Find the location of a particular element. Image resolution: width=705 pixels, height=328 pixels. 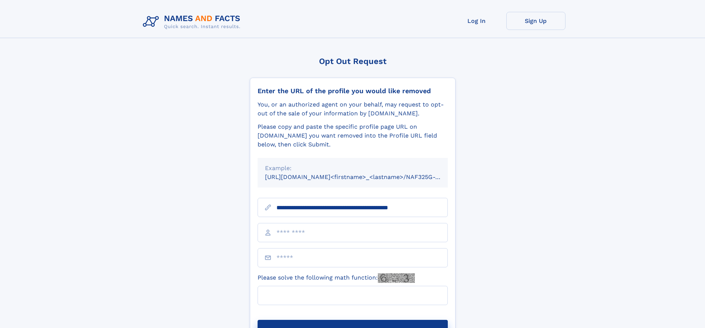

a: Sign Up is located at coordinates (536, 21).